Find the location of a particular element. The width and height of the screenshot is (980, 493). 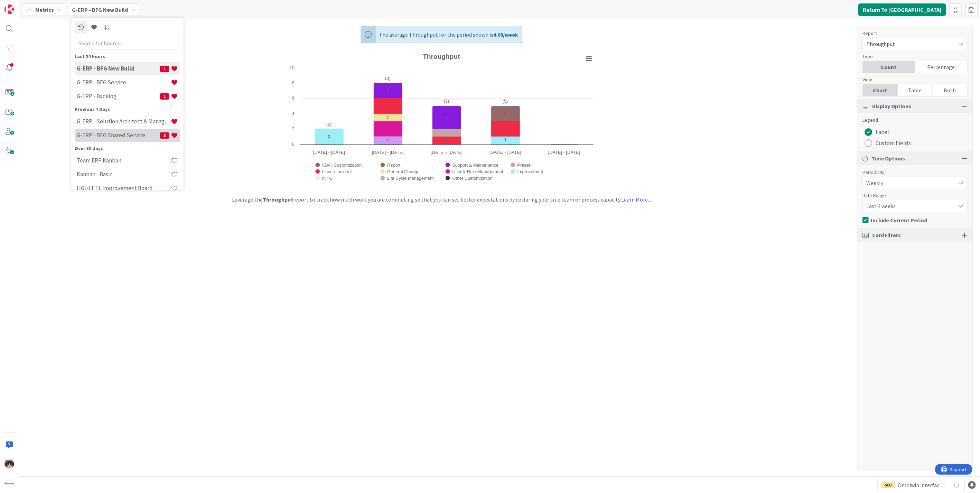

b: G-ERP - BFG New Build is located at coordinates (100, 10).